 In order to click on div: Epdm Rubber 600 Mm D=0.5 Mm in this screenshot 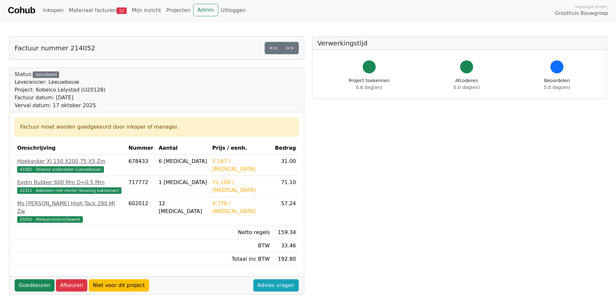, I will do `click(70, 183)`.